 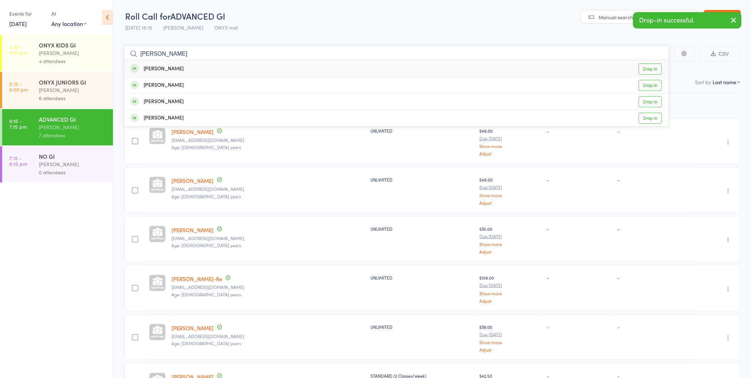 I want to click on div: At, so click(x=69, y=14).